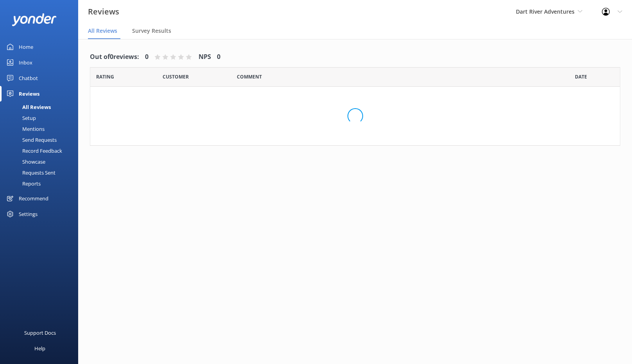 The image size is (632, 364). I want to click on span: Survey Results, so click(151, 31).